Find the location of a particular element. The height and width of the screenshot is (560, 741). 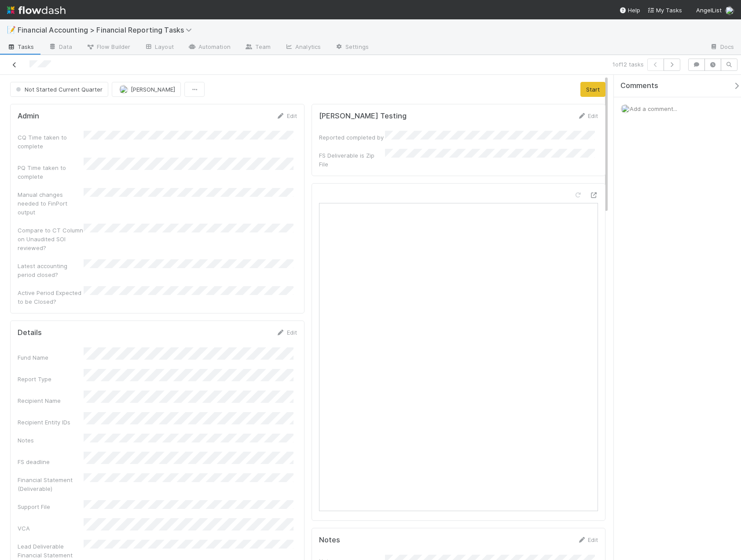

a: Flow Builder is located at coordinates (108, 48).